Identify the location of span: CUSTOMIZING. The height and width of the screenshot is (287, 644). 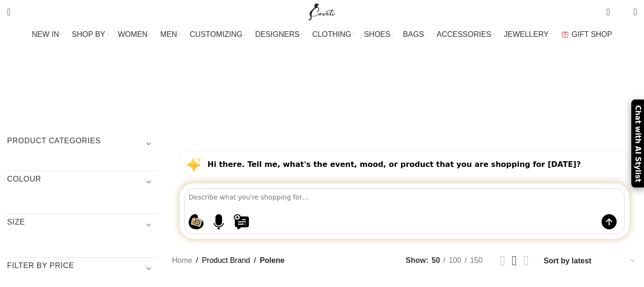
(216, 34).